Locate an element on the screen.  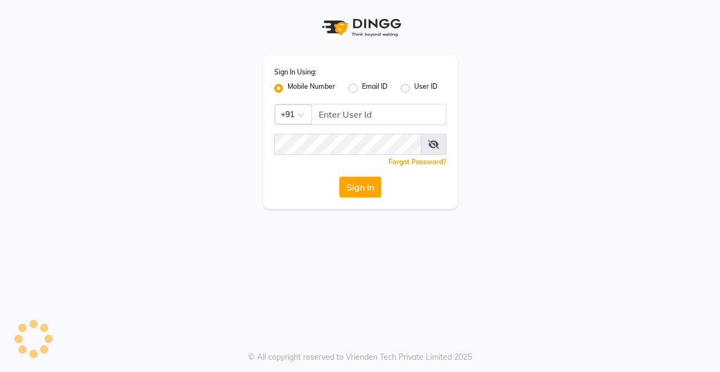
button: Sign In is located at coordinates (360, 187).